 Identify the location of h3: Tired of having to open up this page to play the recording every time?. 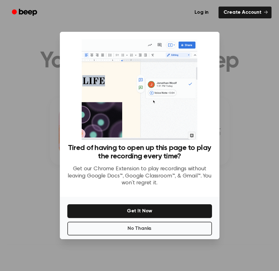
(140, 152).